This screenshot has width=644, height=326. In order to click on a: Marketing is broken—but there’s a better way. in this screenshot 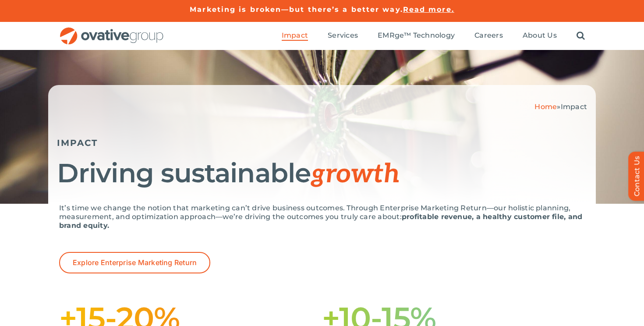, I will do `click(296, 9)`.